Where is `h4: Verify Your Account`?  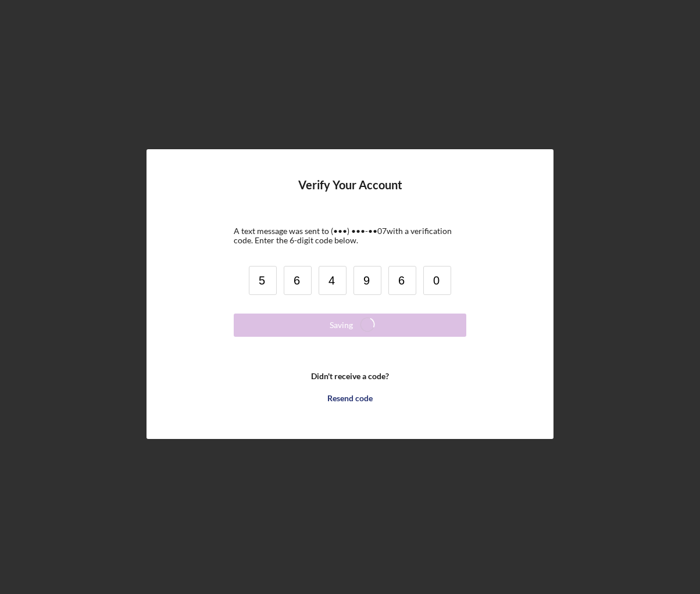 h4: Verify Your Account is located at coordinates (350, 194).